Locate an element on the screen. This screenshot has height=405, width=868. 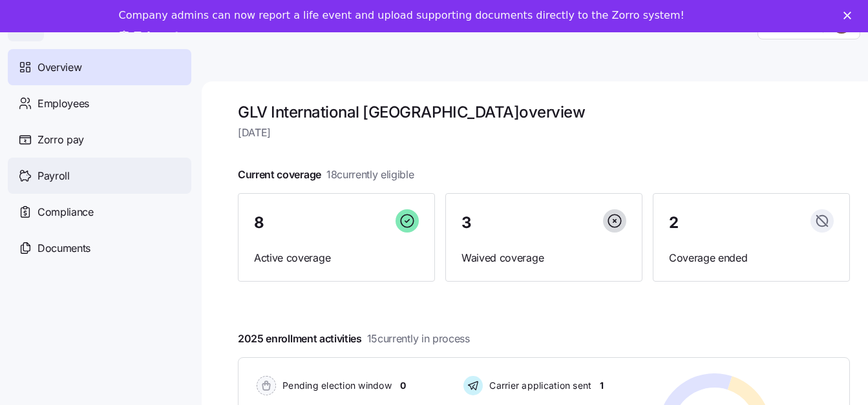
span: Waived coverage is located at coordinates (544, 258).